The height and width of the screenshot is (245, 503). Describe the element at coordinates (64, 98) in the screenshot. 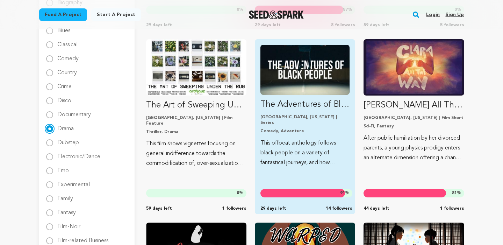

I see `label: Disco` at that location.